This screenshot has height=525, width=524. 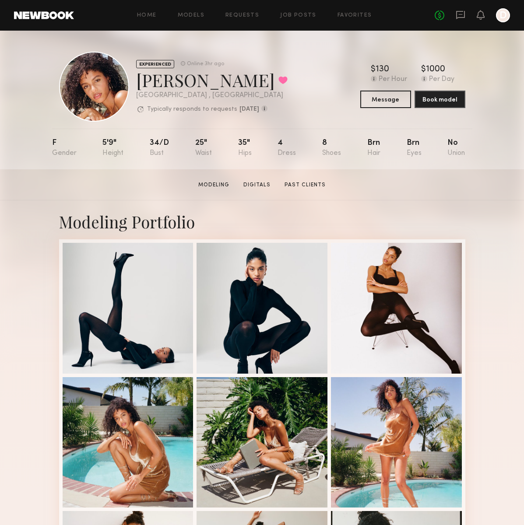 What do you see at coordinates (440, 99) in the screenshot?
I see `a: Book model` at bounding box center [440, 99].